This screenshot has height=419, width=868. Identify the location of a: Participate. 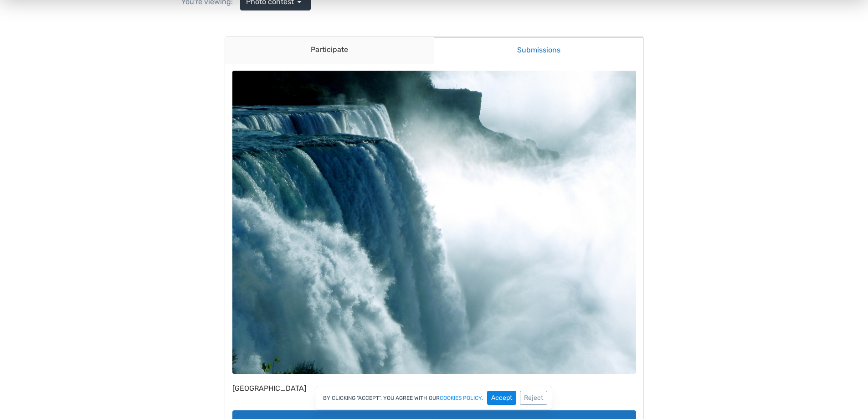
(330, 32).